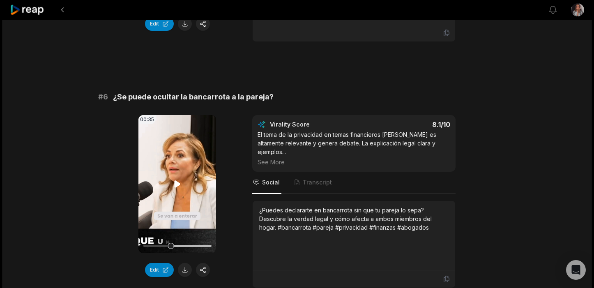 The height and width of the screenshot is (288, 594). I want to click on div: ¿Puedes declararte en bancarrota sin que tu pareja lo sepa? Descubre la verdad legal y cómo afect..., so click(354, 219).